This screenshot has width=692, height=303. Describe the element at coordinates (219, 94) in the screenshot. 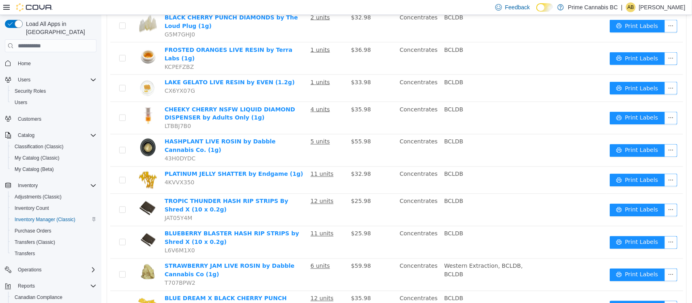

I see `u: 4 units` at that location.